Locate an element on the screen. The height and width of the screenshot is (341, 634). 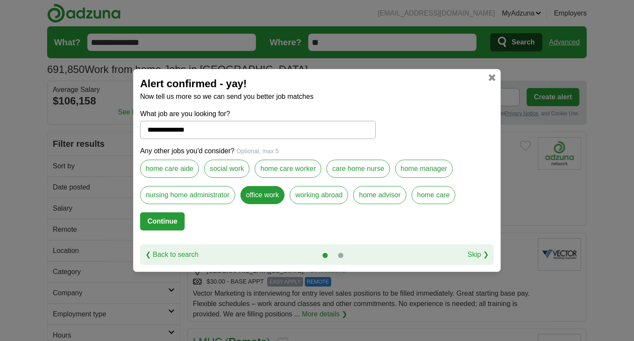
label: nursing home administrator is located at coordinates (188, 195).